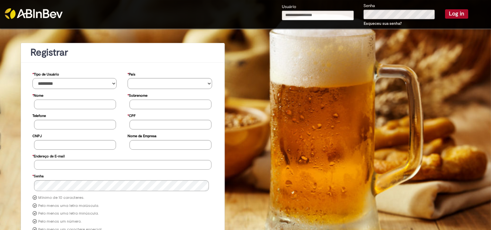 This screenshot has height=230, width=491. What do you see at coordinates (123, 52) in the screenshot?
I see `h1: Registrar` at bounding box center [123, 52].